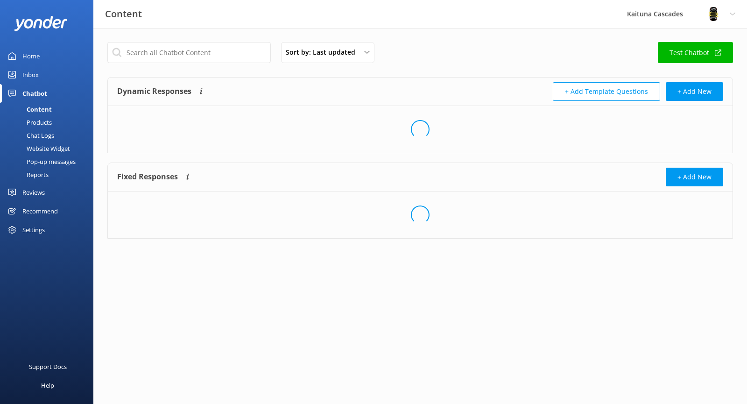 This screenshot has height=404, width=747. What do you see at coordinates (35, 93) in the screenshot?
I see `div: Chatbot` at bounding box center [35, 93].